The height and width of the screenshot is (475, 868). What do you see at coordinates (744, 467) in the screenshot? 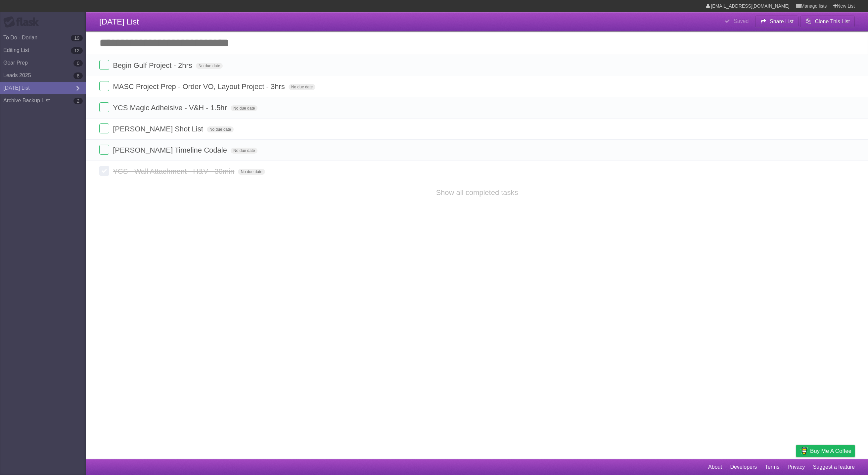
I see `a: Developers` at bounding box center [744, 467].